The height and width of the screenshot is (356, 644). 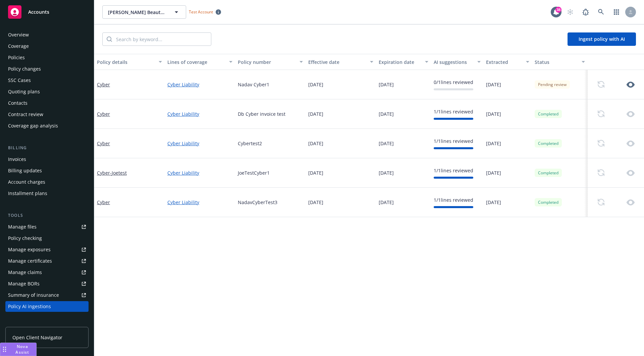 What do you see at coordinates (556, 62) in the screenshot?
I see `div: Status` at bounding box center [556, 62].